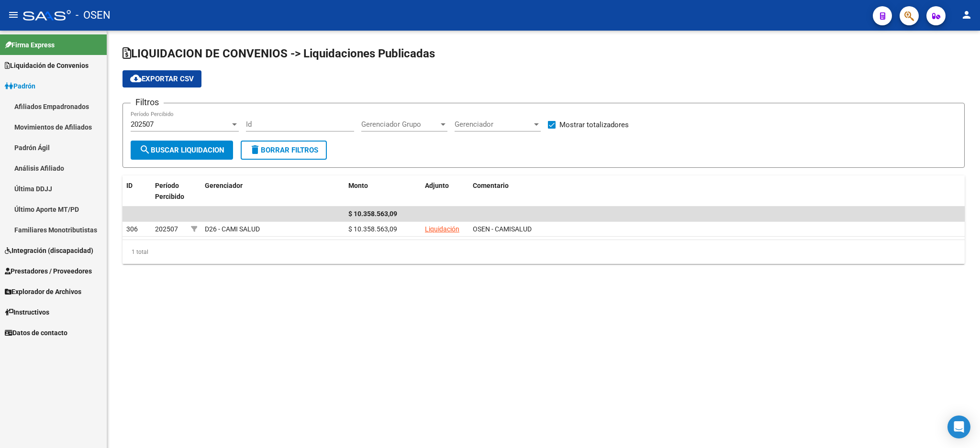 The image size is (980, 448). Describe the element at coordinates (437, 185) in the screenshot. I see `span: Adjunto` at that location.